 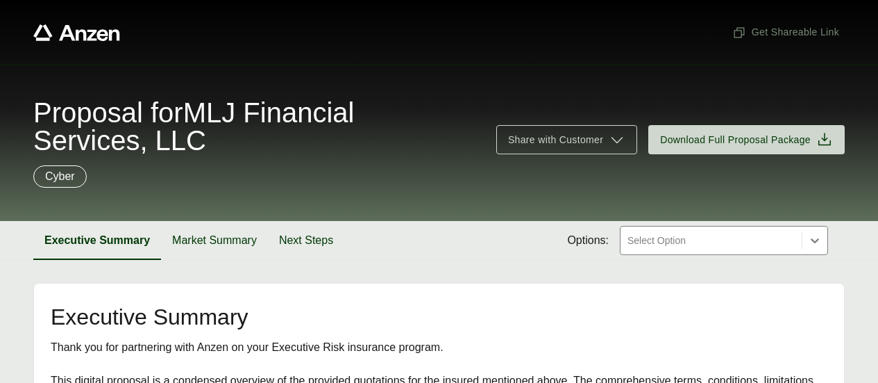 I want to click on span: Proposal for MLJ Financial Services, LLC, so click(x=256, y=126).